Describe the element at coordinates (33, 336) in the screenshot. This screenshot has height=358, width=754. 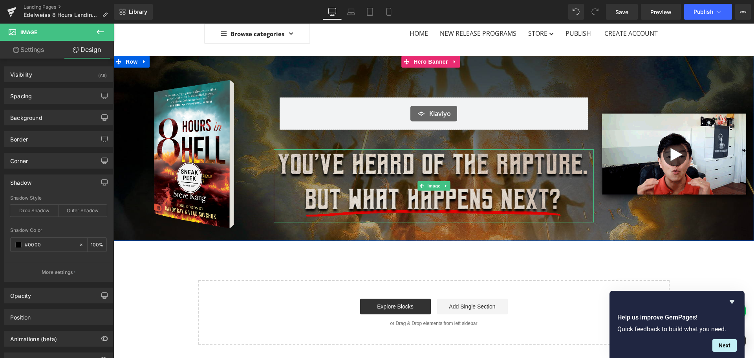
I see `div: Animations (beta)` at that location.